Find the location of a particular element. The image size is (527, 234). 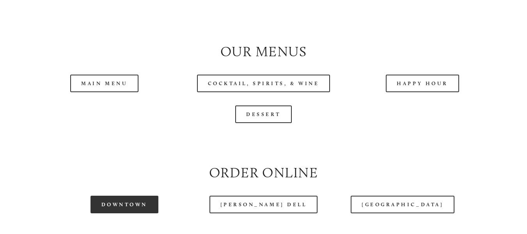

h2: Order Online is located at coordinates (264, 173).